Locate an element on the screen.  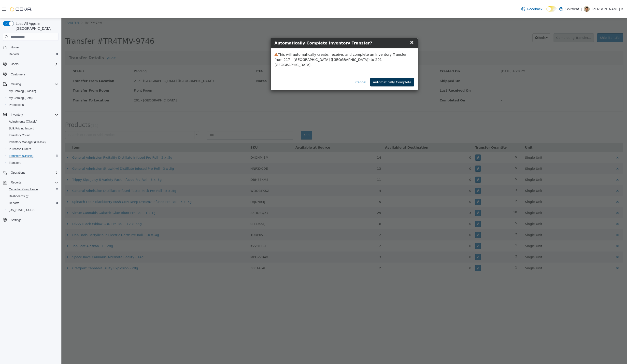
a: Purchase Orders is located at coordinates (20, 149).